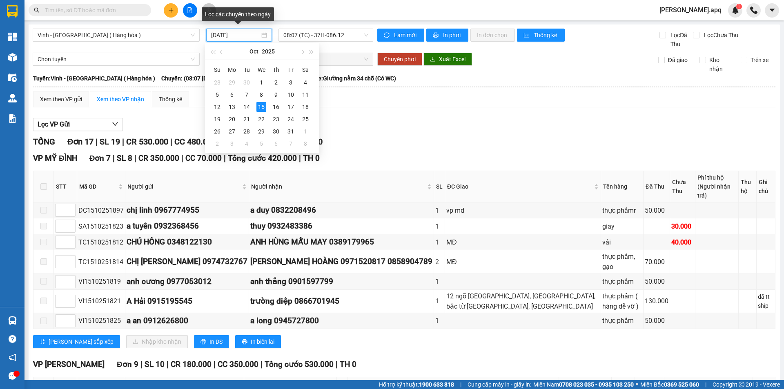 The height and width of the screenshot is (389, 784). What do you see at coordinates (341, 301) in the screenshot?
I see `div: trường diệp 0866701945` at bounding box center [341, 301].